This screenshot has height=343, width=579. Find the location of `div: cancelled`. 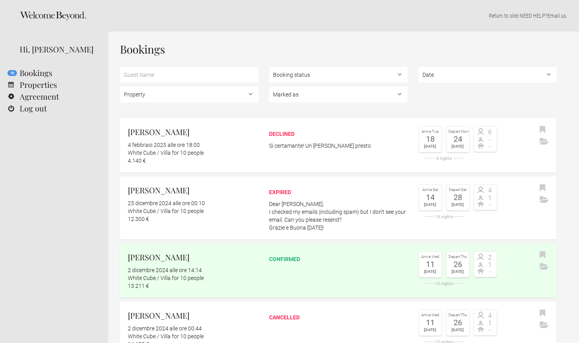

div: cancelled is located at coordinates (338, 317).